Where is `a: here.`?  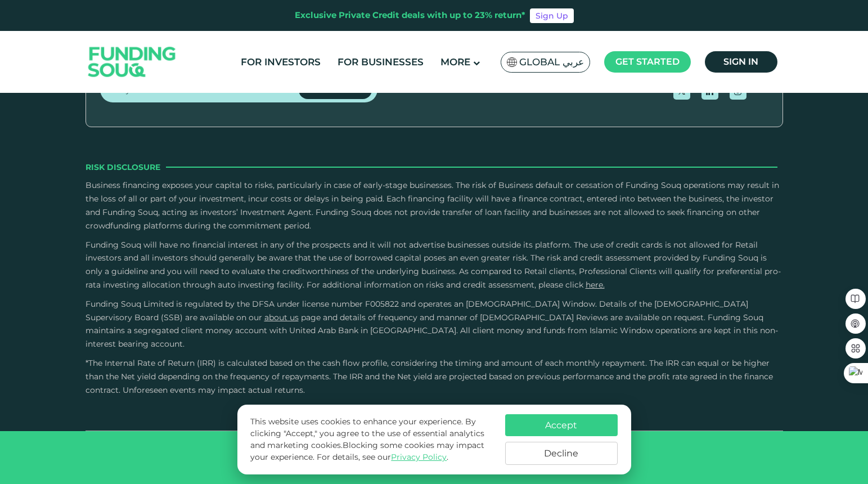
a: here. is located at coordinates (596, 285).